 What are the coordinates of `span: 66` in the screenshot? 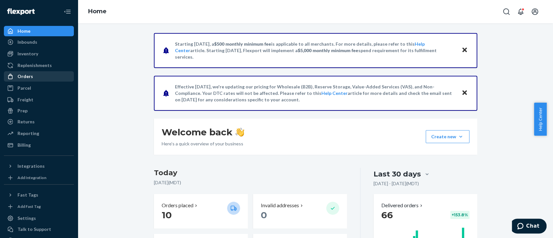 It's located at (387, 215).